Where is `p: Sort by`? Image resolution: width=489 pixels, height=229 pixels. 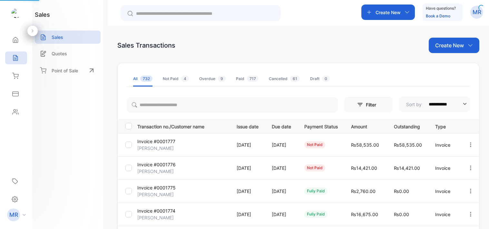
p: Sort by is located at coordinates (414, 104).